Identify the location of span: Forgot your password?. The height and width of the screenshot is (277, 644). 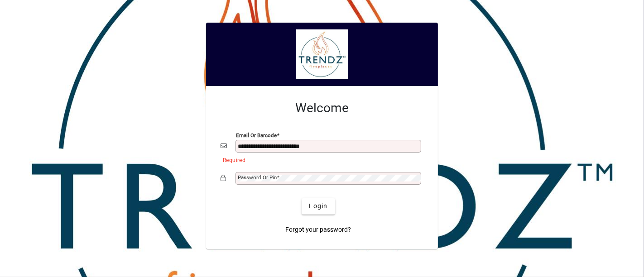
(318, 229).